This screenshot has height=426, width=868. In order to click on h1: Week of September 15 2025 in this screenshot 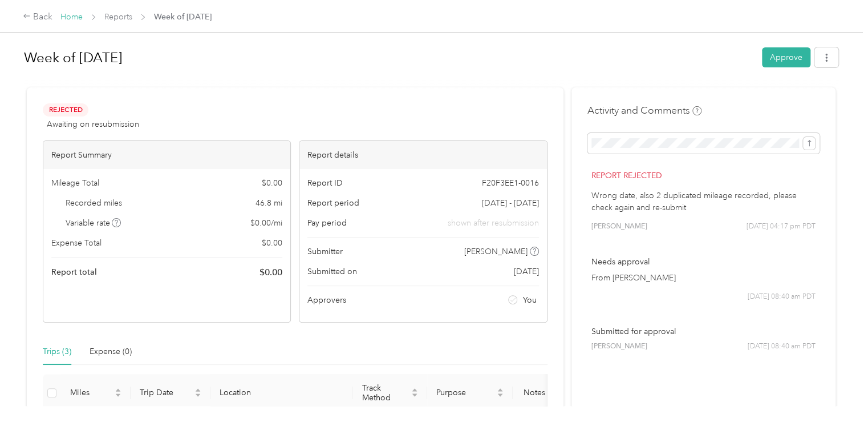, I will do `click(389, 58)`.